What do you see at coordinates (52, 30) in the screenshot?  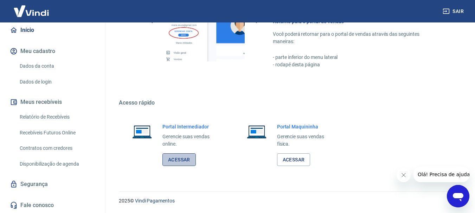 I see `a: Início` at bounding box center [52, 30].